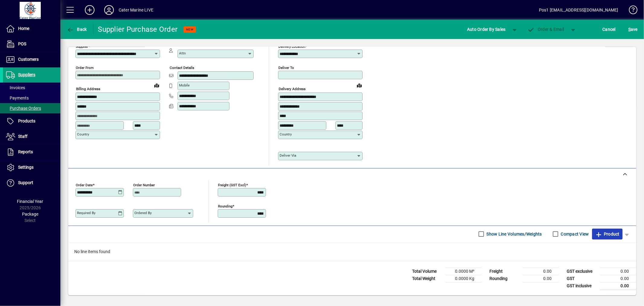 This screenshot has height=306, width=644. What do you see at coordinates (84, 185) in the screenshot?
I see `mat-label: Order date` at bounding box center [84, 185].